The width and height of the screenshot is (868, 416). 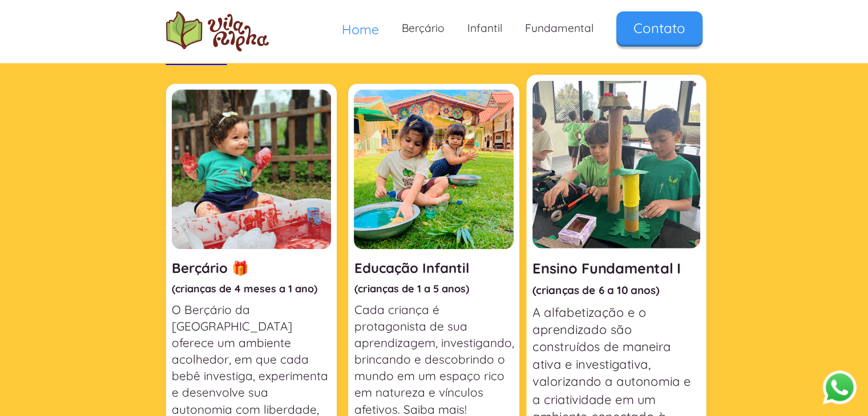 What do you see at coordinates (616, 268) in the screenshot?
I see `h3: Ensino Fundamental I` at bounding box center [616, 268].